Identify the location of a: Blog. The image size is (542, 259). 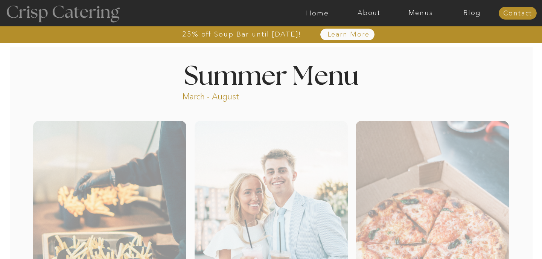
(472, 13).